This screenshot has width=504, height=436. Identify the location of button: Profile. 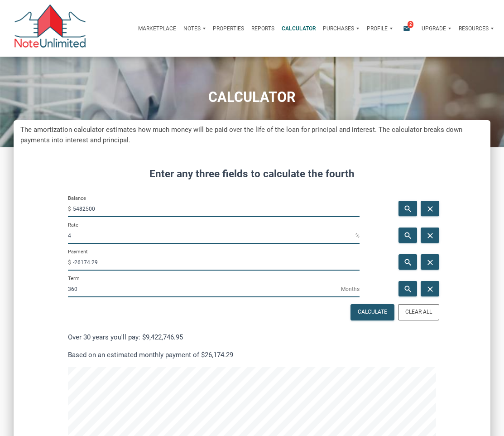
(379, 29).